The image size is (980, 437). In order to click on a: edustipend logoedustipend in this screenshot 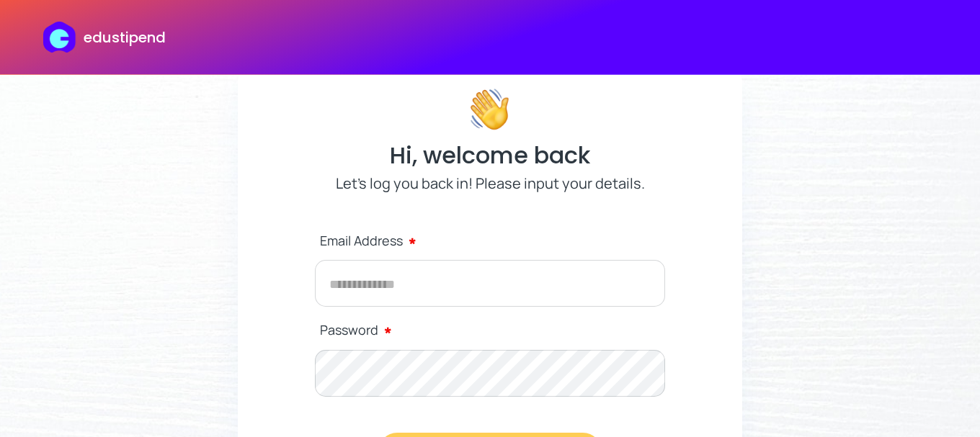, I will do `click(104, 37)`.